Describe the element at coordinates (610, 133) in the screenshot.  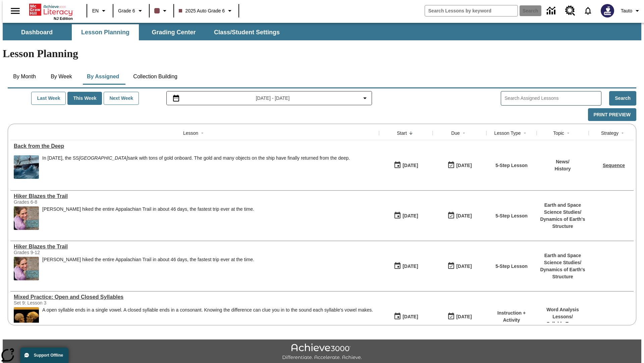
I see `div: Strategy` at that location.